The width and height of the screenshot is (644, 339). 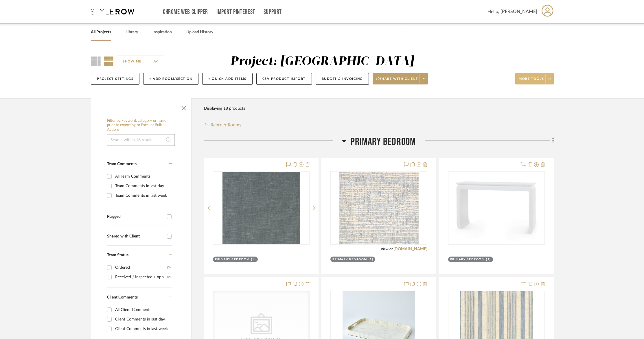 What do you see at coordinates (531, 81) in the screenshot?
I see `span: More tools` at bounding box center [531, 81].